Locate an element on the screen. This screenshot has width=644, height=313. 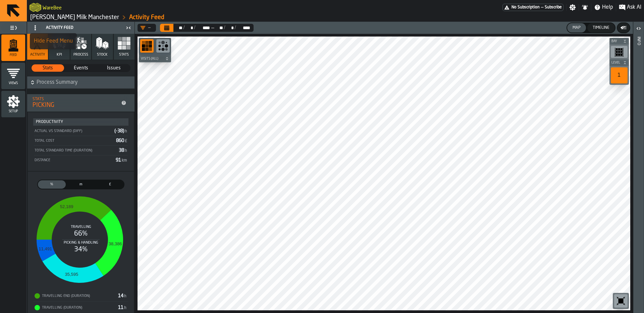
div: Distance is located at coordinates (73, 160).